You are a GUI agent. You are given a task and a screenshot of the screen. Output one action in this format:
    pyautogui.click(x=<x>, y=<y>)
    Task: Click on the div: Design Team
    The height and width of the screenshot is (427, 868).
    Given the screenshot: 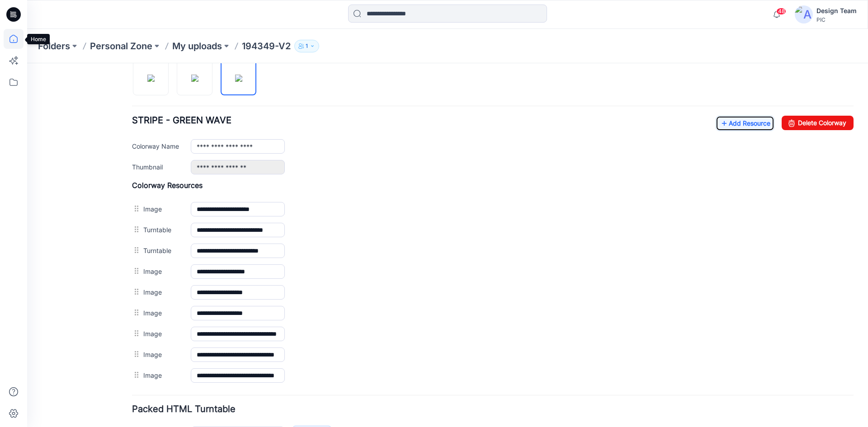 What is the action you would take?
    pyautogui.click(x=836, y=11)
    